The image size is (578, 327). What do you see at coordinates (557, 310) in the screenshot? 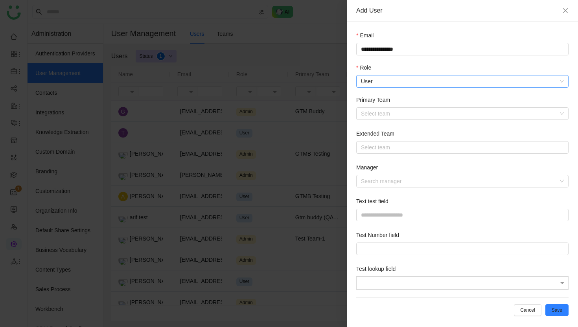
I see `button: Save` at bounding box center [557, 310].